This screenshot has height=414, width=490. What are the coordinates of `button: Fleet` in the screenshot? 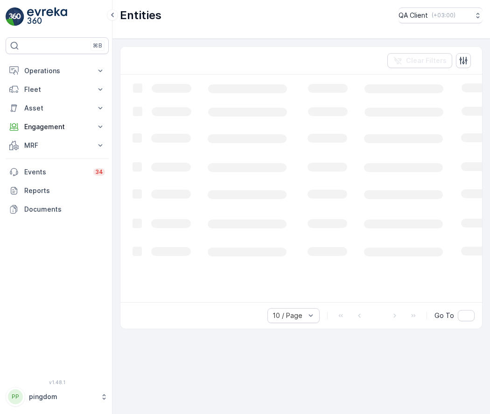 It's located at (57, 90).